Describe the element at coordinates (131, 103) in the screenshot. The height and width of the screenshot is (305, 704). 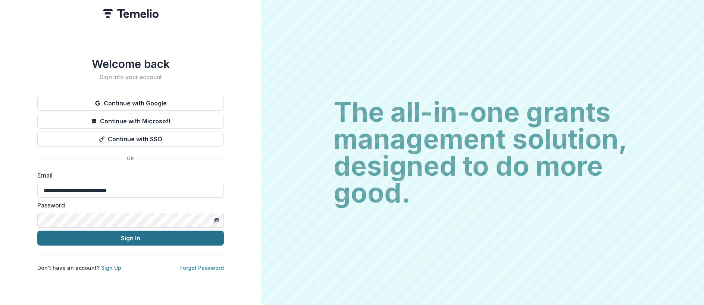
I see `button: Continue with Google` at that location.